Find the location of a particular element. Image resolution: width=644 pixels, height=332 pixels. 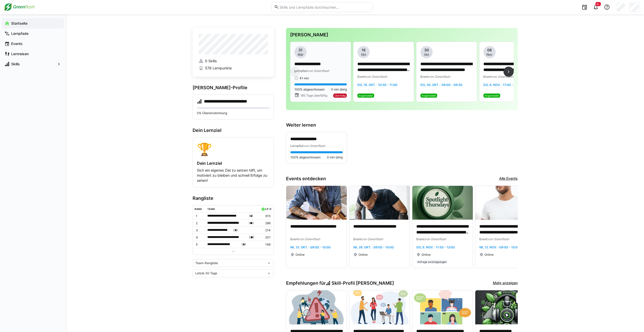

h3: Events entdecken is located at coordinates (306, 179).